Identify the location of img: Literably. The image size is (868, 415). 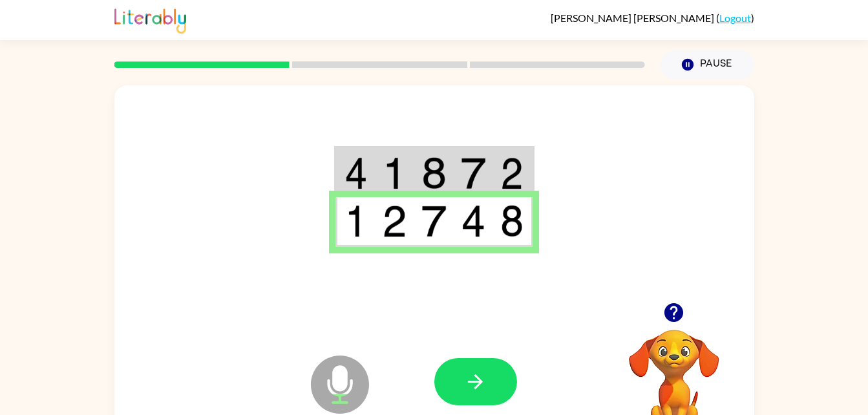
(150, 20).